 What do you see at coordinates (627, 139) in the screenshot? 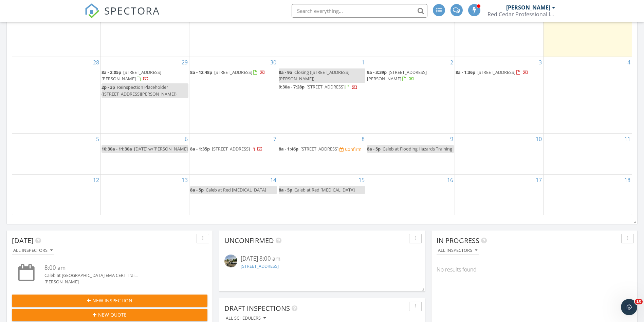
I see `a: Go to October 11, 2025` at bounding box center [627, 139].